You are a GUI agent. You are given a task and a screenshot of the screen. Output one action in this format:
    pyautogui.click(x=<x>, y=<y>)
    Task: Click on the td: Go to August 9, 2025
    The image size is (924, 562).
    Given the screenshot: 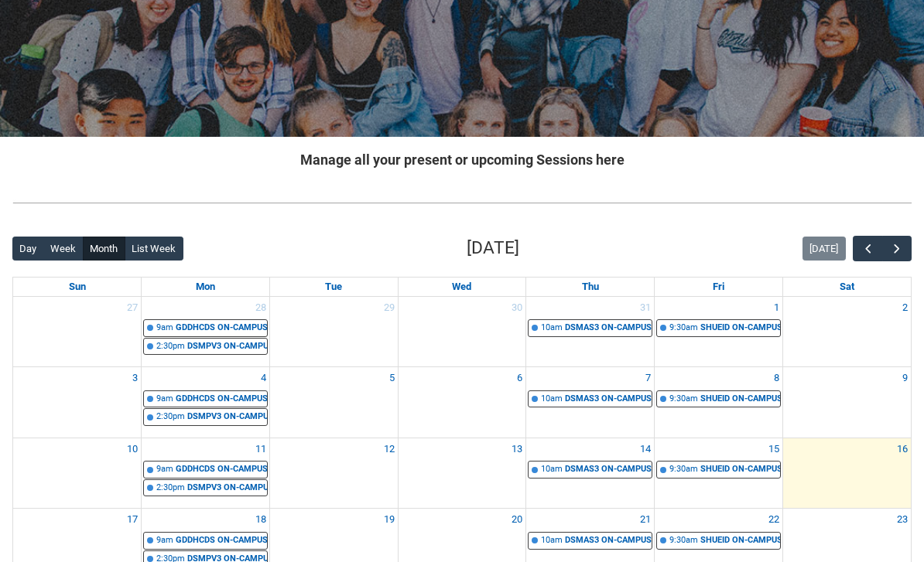 What is the action you would take?
    pyautogui.click(x=847, y=403)
    